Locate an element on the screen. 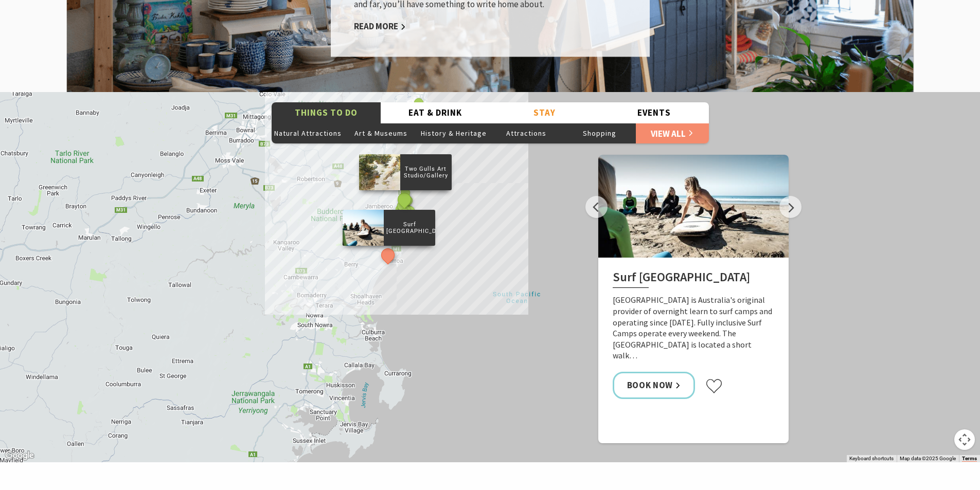  button: History & Heritage is located at coordinates (454, 134).